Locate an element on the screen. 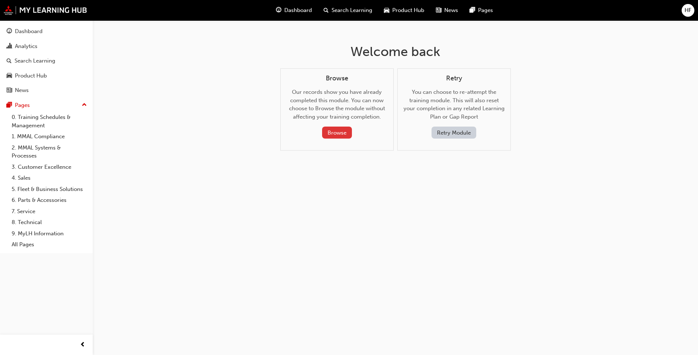 This screenshot has height=355, width=698. a: 2. MMAL Systems & Processes is located at coordinates (49, 152).